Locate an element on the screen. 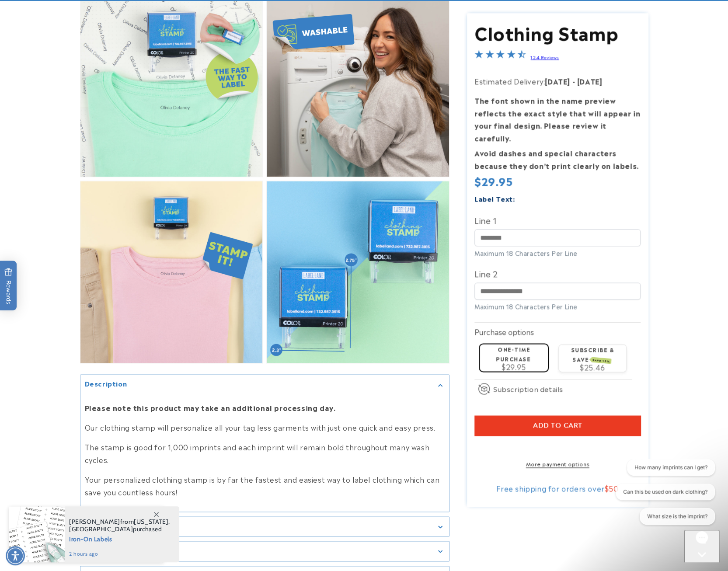 The image size is (728, 571). span: $25.46 is located at coordinates (592, 367).